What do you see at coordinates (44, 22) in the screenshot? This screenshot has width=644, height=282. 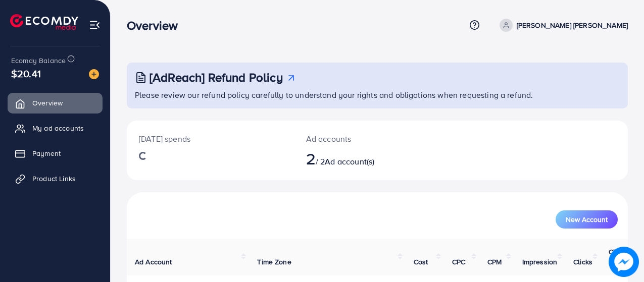 I see `a: logo` at bounding box center [44, 22].